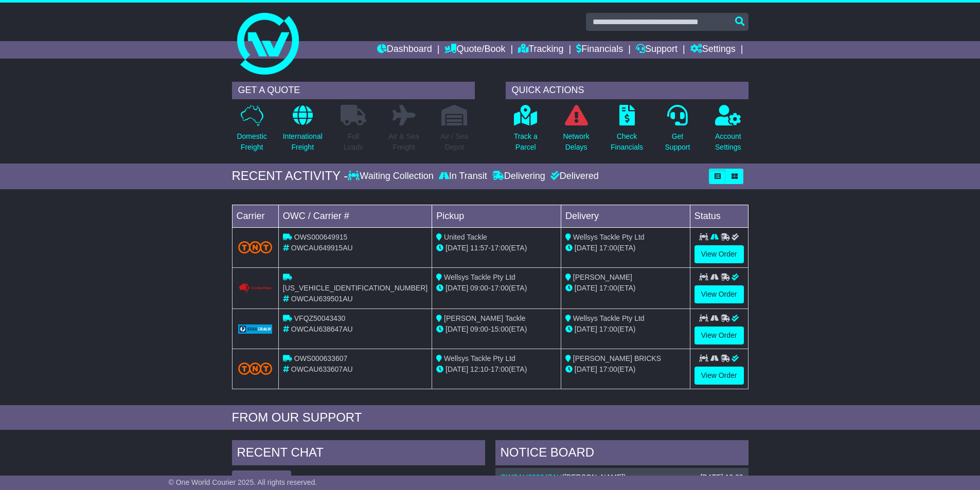 The height and width of the screenshot is (490, 980). Describe the element at coordinates (479, 248) in the screenshot. I see `span: 11:57` at that location.